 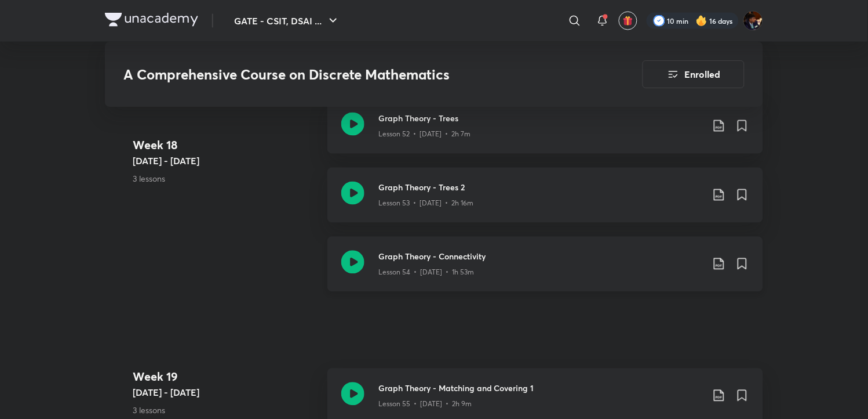 I want to click on h3: Graph Theory - Matching and Covering 1, so click(x=540, y=388).